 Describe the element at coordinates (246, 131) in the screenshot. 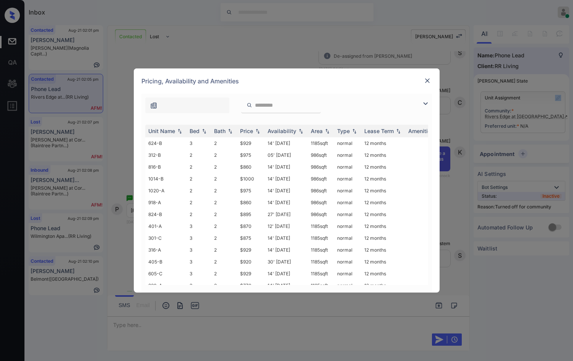

I see `div: Price` at that location.